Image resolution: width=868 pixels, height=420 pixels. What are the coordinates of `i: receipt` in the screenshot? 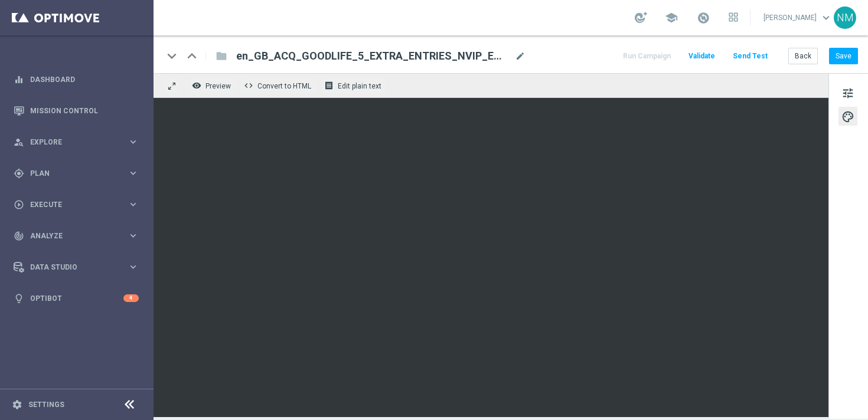 It's located at (329, 85).